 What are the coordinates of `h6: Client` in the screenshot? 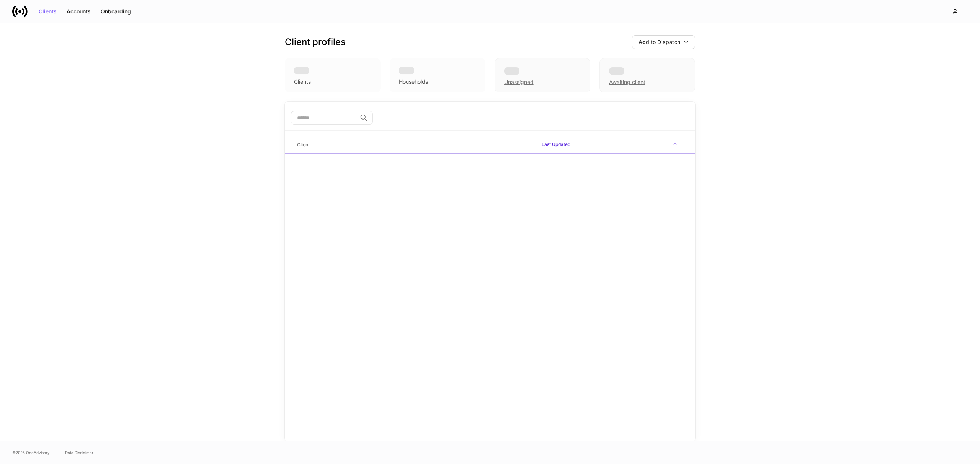 It's located at (303, 144).